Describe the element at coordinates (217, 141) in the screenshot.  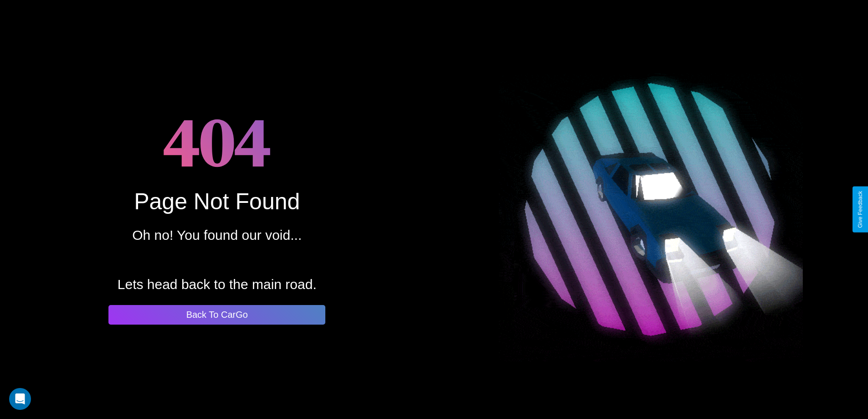
I see `h1: 404` at that location.